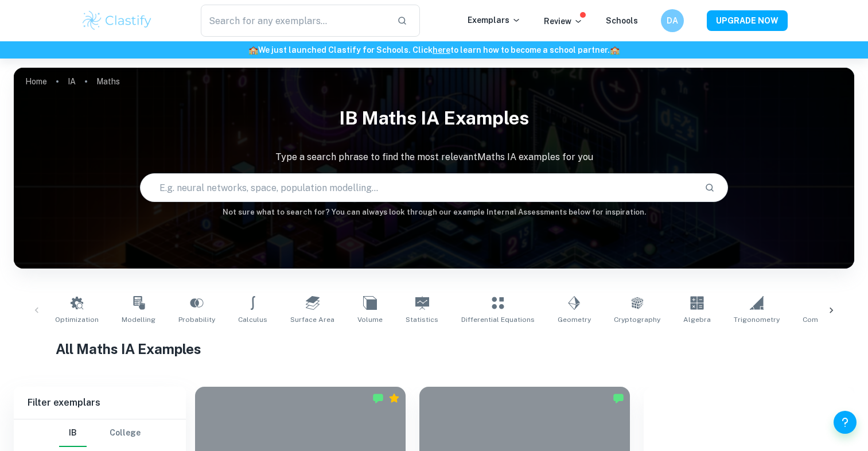 The height and width of the screenshot is (451, 868). Describe the element at coordinates (575, 319) in the screenshot. I see `span: Geometry` at that location.